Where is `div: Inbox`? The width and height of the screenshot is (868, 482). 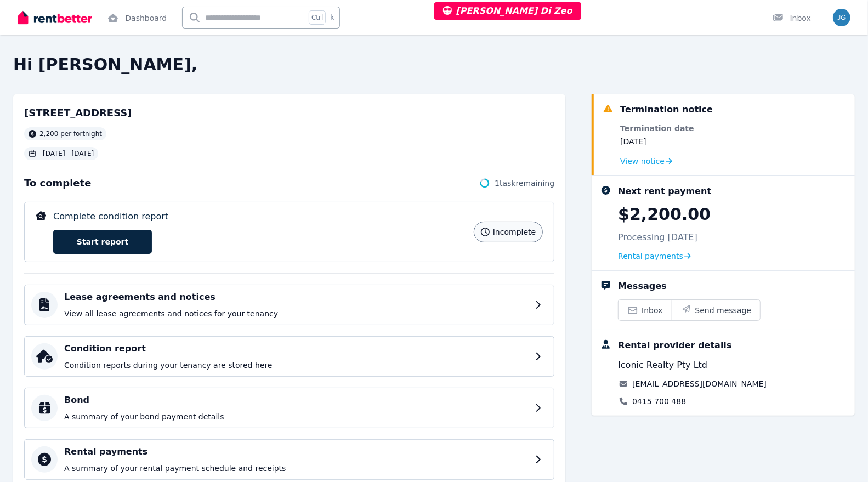 div: Inbox is located at coordinates (792, 18).